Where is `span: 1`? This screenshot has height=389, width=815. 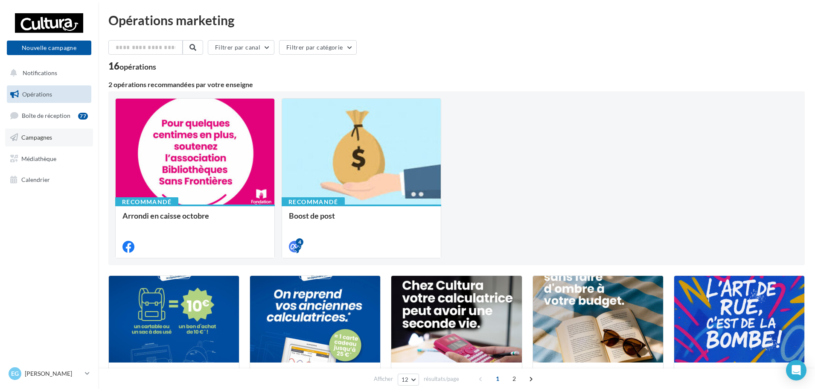 span: 1 is located at coordinates (498, 379).